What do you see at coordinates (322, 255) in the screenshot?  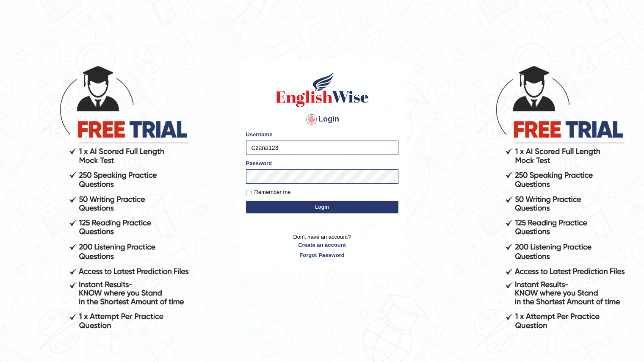 I see `a: Forgot Password` at bounding box center [322, 255].